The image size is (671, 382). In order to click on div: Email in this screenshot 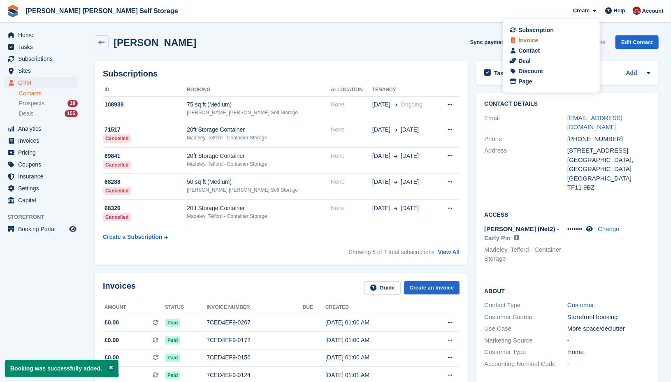, I will do `click(525, 123)`.